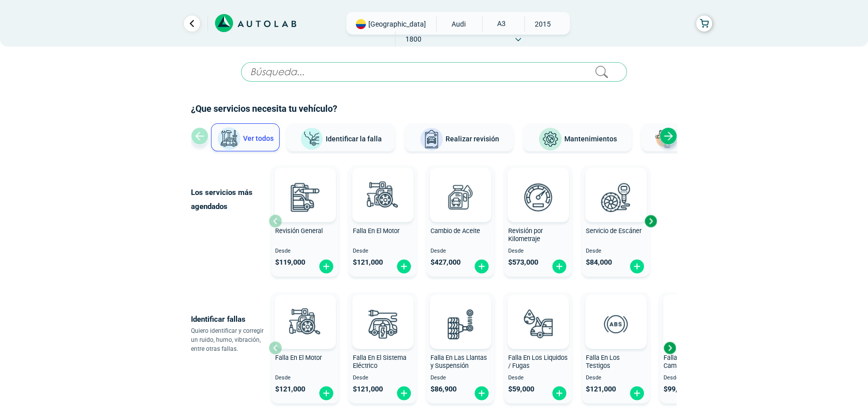 The width and height of the screenshot is (868, 415). What do you see at coordinates (693, 324) in the screenshot?
I see `img: diagnostic_caja-de-cambios-v3.svg` at bounding box center [693, 324].